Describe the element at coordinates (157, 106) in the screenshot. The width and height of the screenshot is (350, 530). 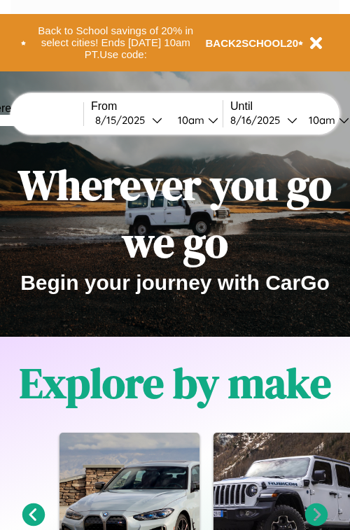
I see `label: From` at that location.